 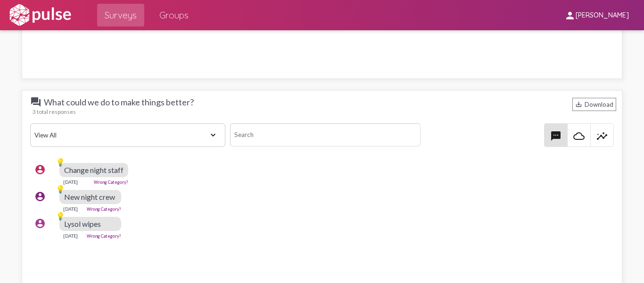 I want to click on input: Search, so click(x=325, y=135).